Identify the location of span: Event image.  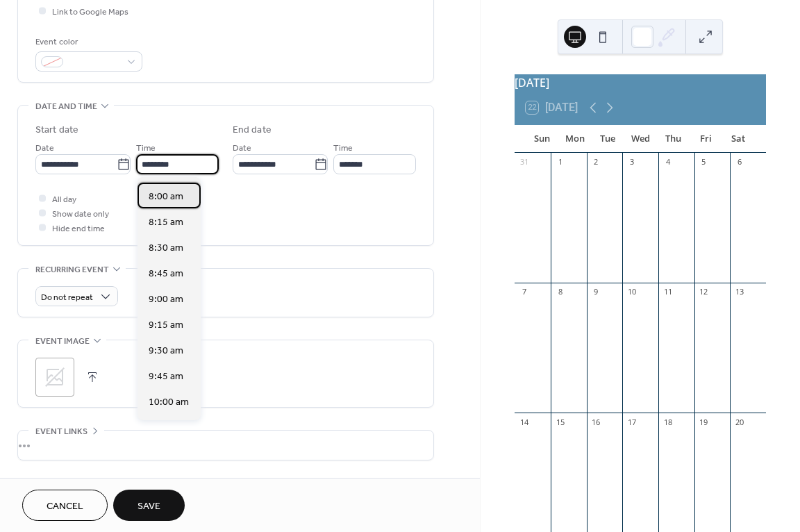
(63, 341).